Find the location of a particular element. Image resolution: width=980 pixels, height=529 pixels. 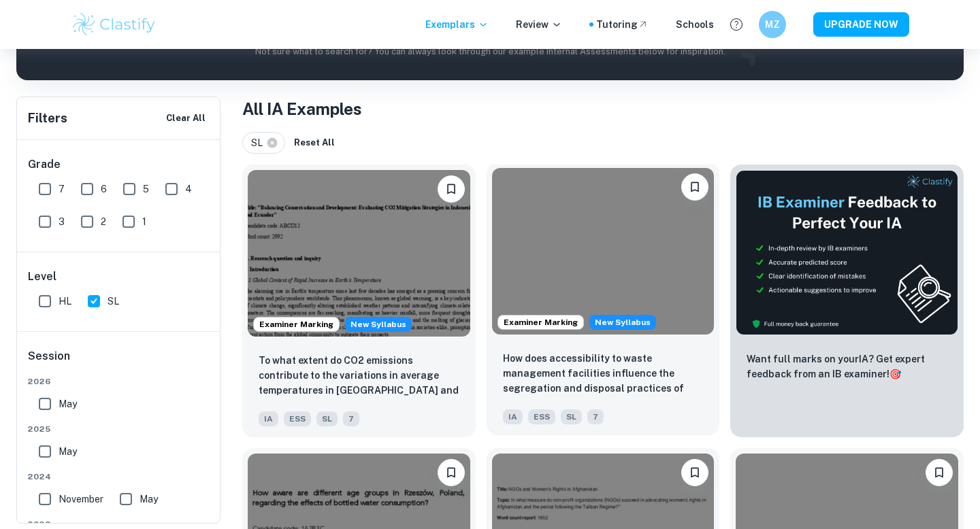

h6: Grade is located at coordinates (119, 164).